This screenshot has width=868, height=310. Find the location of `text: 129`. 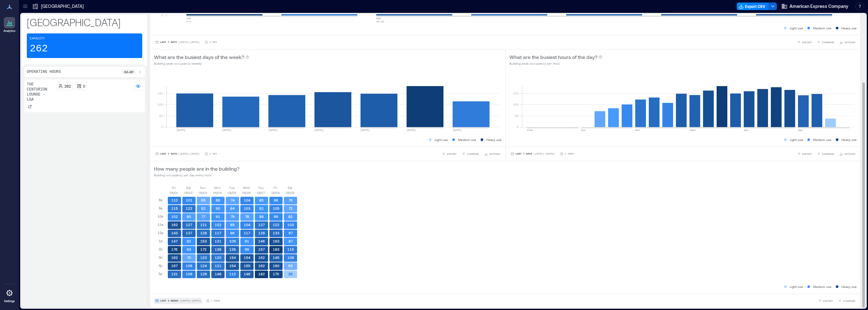

text: 129 is located at coordinates (203, 274).